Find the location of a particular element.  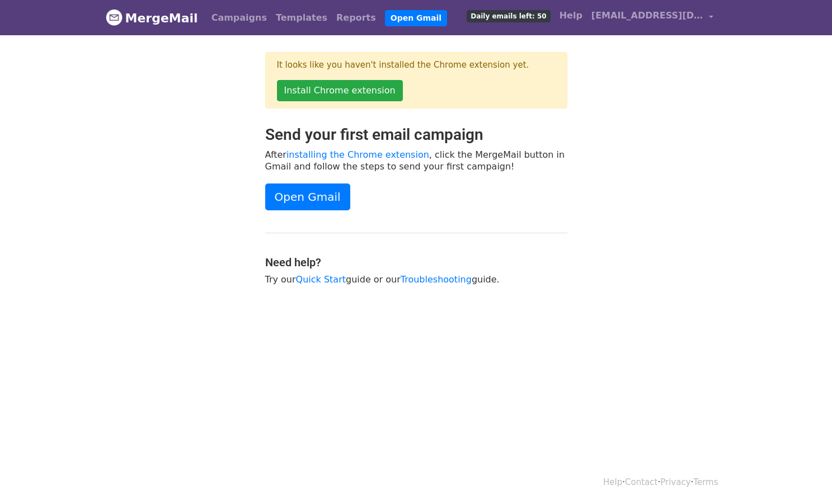

p: It looks like you haven't installed the Chrome extension yet. is located at coordinates (416, 65).